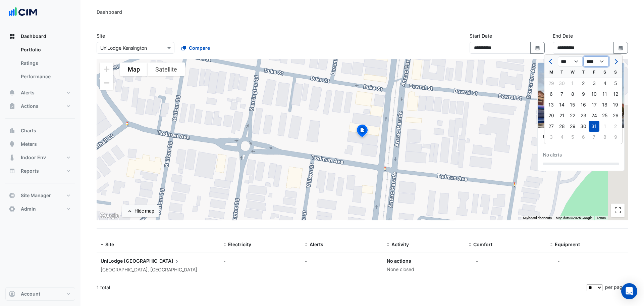 This screenshot has width=644, height=306. What do you see at coordinates (573, 137) in the screenshot?
I see `div: Wednesday, June 5, 2024` at bounding box center [573, 137].